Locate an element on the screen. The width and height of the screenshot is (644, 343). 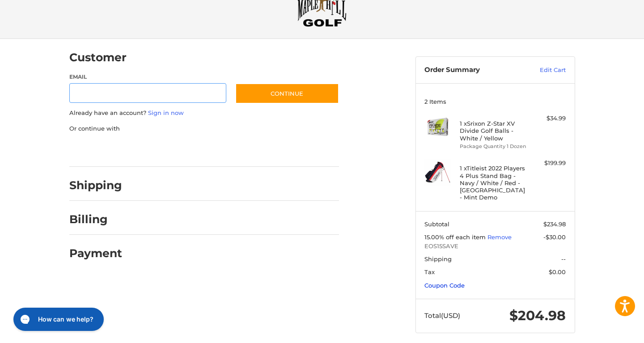
h2: Payment is located at coordinates (96, 253).